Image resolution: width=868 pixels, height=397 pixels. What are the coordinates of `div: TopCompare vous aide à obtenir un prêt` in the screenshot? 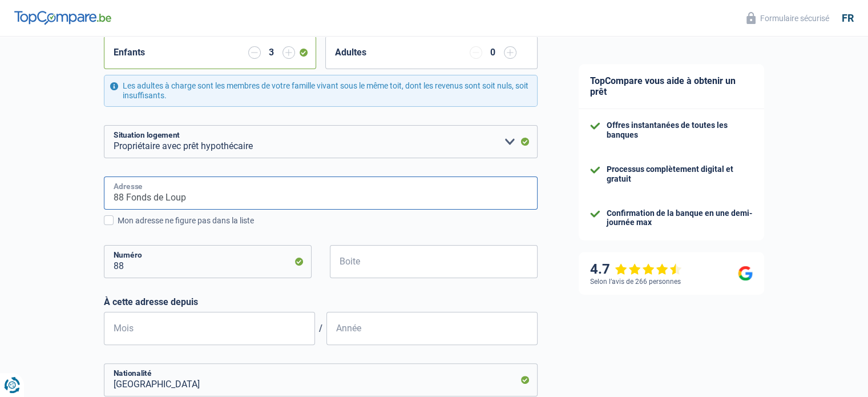 It's located at (672, 86).